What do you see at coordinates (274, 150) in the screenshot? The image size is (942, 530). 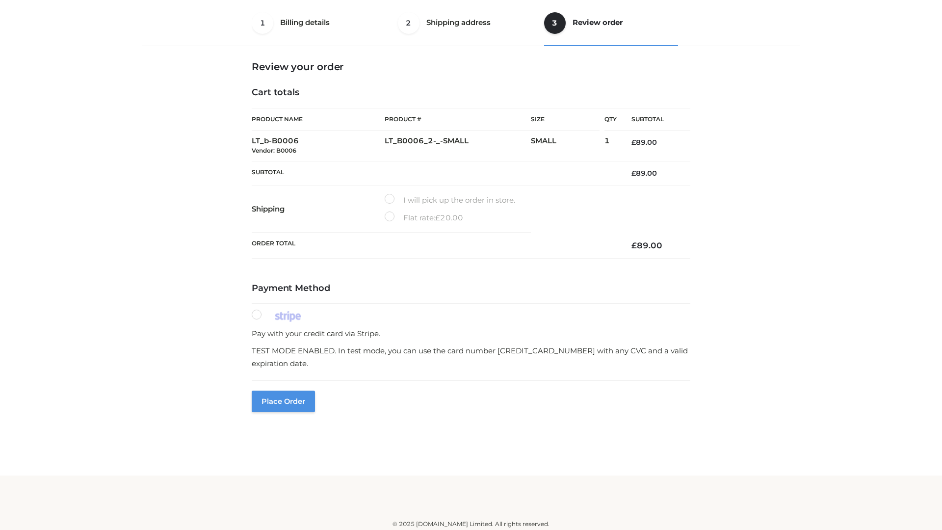 I see `small: Vendor: B0006` at bounding box center [274, 150].